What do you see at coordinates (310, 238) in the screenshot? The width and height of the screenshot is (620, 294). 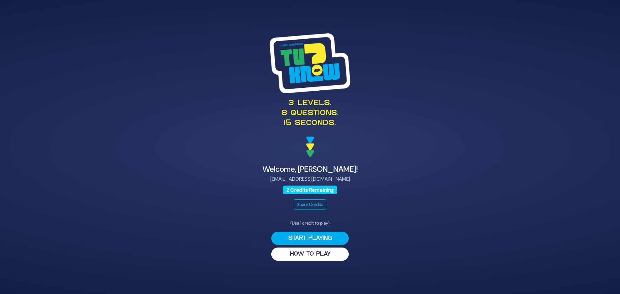 I see `button: Start Playing` at bounding box center [310, 238].